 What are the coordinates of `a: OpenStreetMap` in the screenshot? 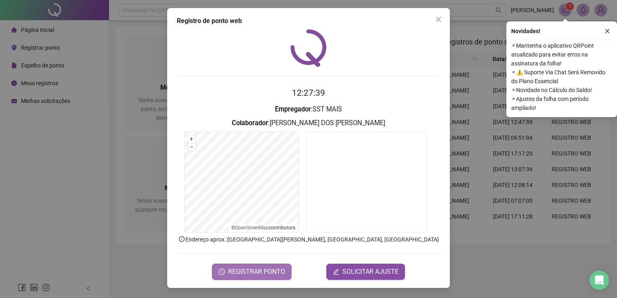 It's located at (251, 228).